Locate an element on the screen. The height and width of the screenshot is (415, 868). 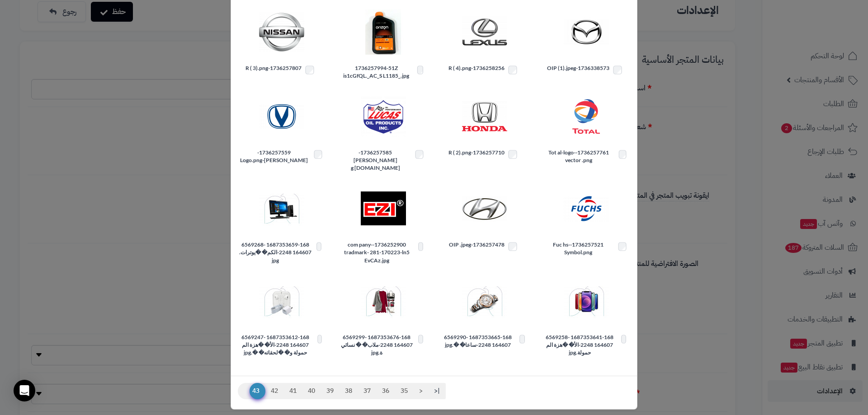
a: 37 is located at coordinates (367, 391).